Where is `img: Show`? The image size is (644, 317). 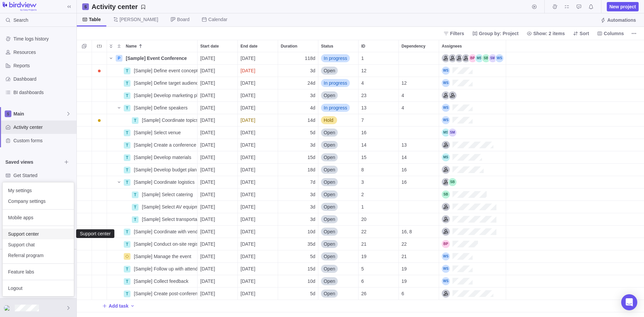 img: Show is located at coordinates (8, 308).